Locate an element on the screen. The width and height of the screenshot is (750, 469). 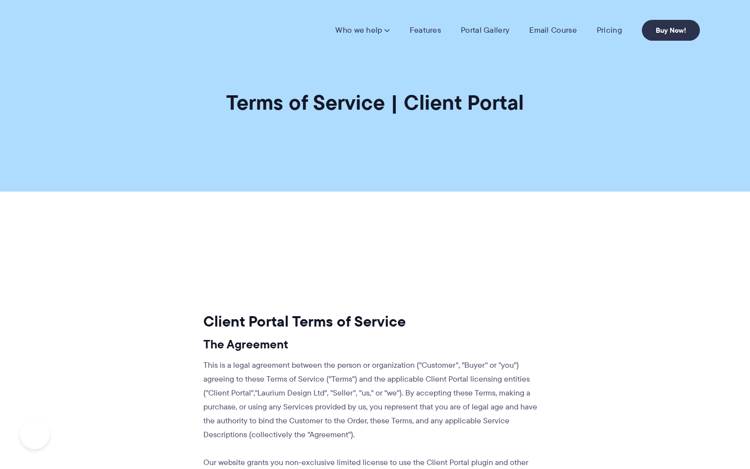
h3: The Agreement is located at coordinates (372, 344).